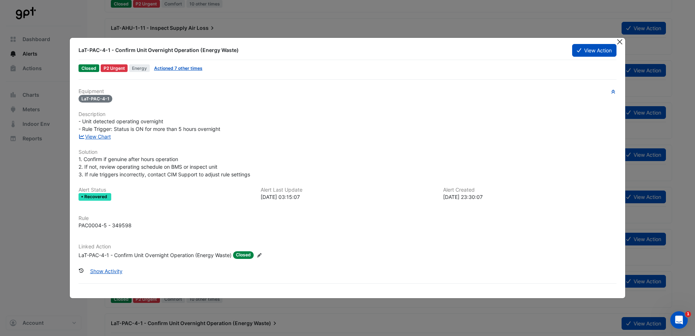  Describe the element at coordinates (347, 152) in the screenshot. I see `h6: Solution` at that location.